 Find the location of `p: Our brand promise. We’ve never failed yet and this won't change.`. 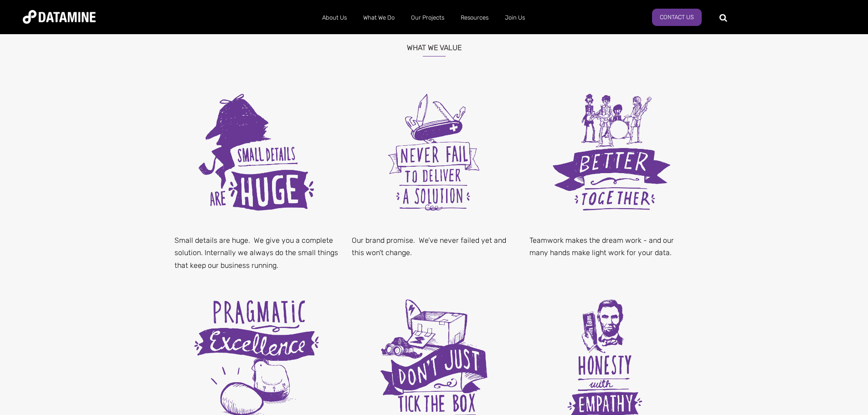

p: Our brand promise. We’ve never failed yet and this won't change. is located at coordinates (434, 247).